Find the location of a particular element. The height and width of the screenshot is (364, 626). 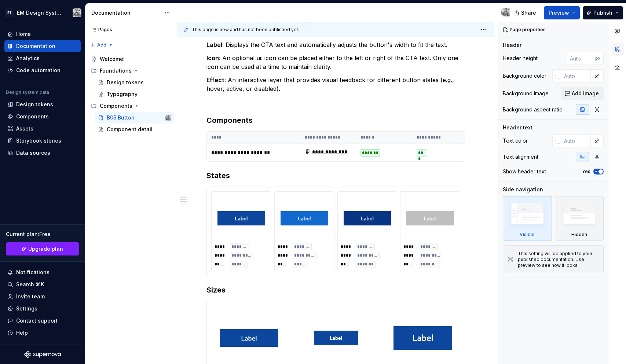

a: Welcome! is located at coordinates (131, 59).